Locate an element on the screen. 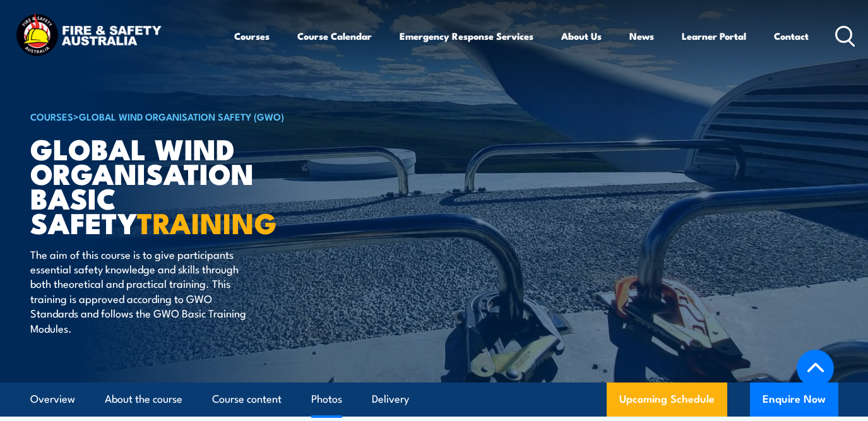 This screenshot has height=421, width=868. a: About Us is located at coordinates (581, 36).